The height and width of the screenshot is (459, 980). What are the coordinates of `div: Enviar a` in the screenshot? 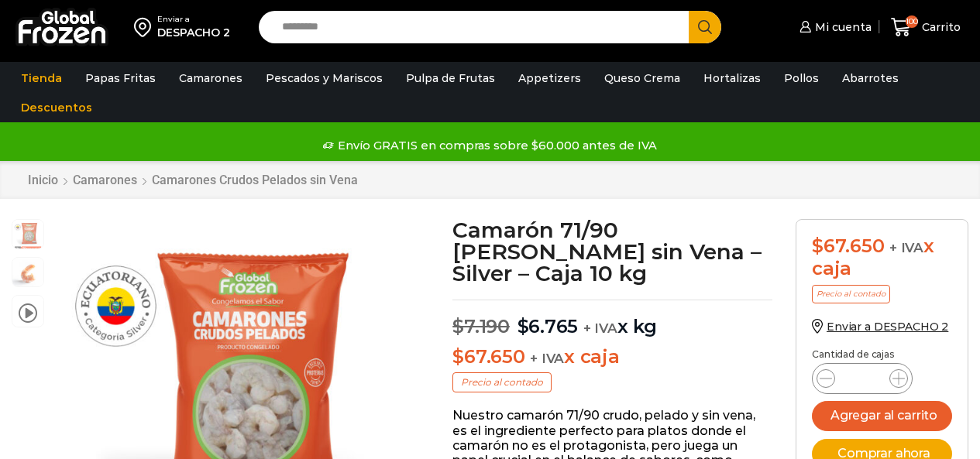 It's located at (194, 19).